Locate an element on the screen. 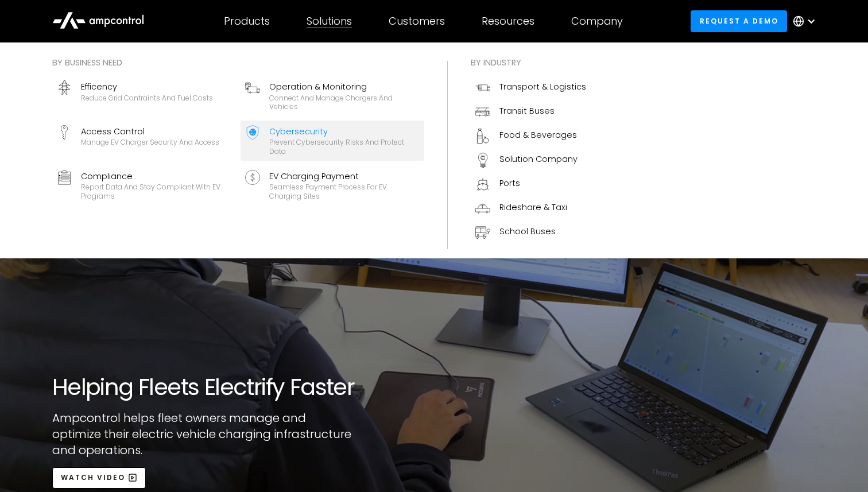  div: Cybersecurity is located at coordinates (345, 132).